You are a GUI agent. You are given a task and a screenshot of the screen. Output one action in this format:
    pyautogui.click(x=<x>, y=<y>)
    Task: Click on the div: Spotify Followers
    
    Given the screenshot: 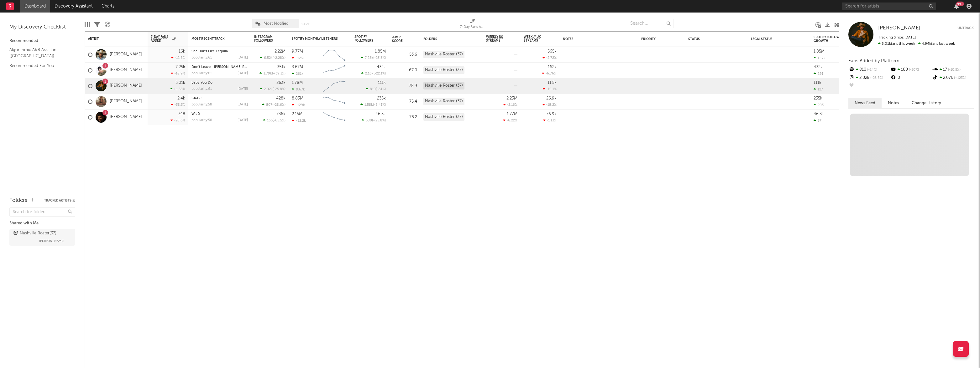 What is the action you would take?
    pyautogui.click(x=366, y=39)
    